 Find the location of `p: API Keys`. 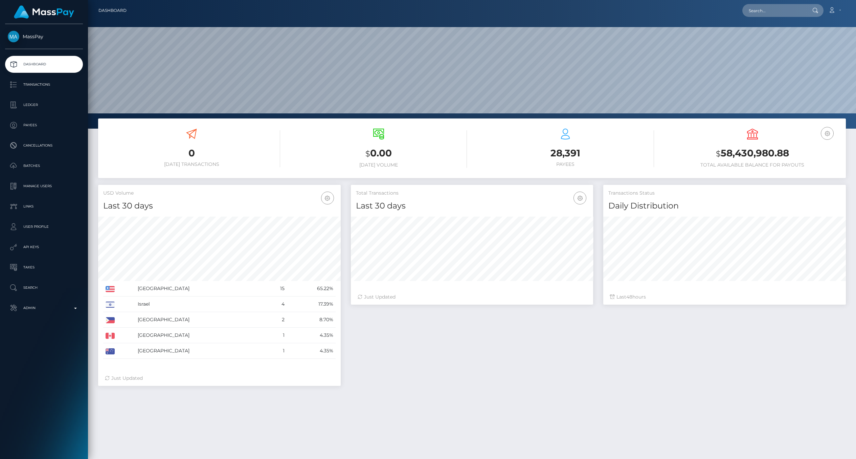

p: API Keys is located at coordinates (44, 247).